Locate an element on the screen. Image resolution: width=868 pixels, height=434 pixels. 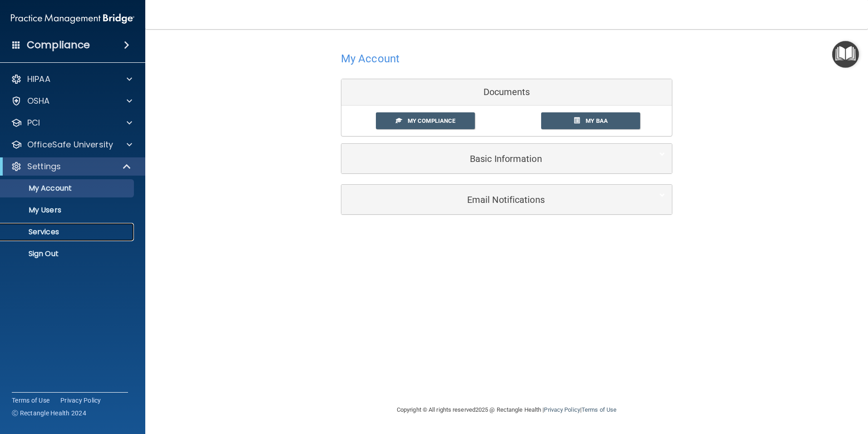
p: Sign Out is located at coordinates (67, 253).